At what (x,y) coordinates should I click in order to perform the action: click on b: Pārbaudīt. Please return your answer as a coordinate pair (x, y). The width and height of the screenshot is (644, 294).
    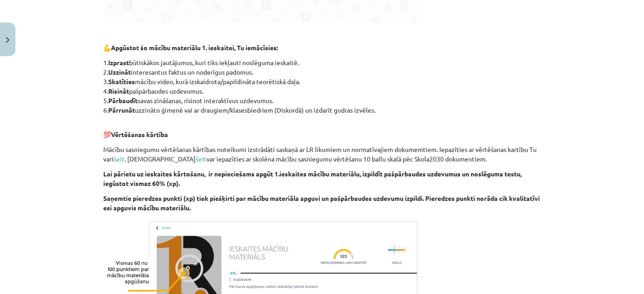
    Looking at the image, I should click on (123, 100).